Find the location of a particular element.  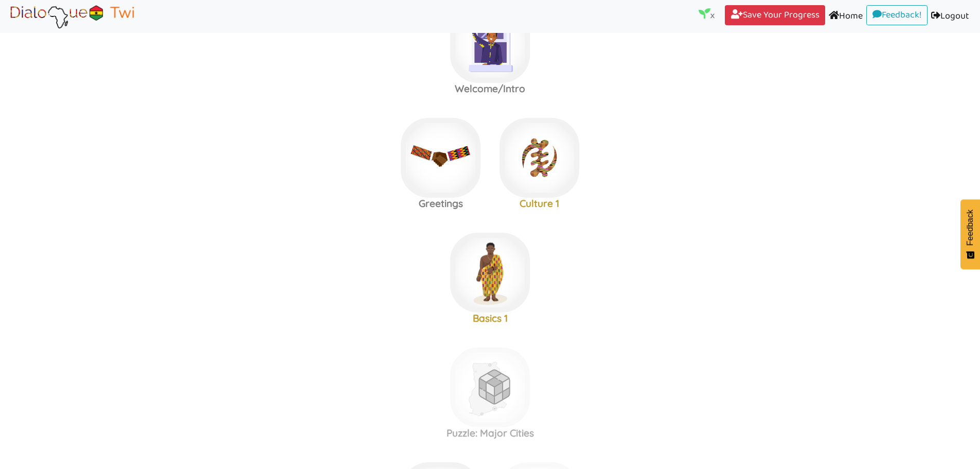

img: ghana-cities-rubiks-dgray3.8c345a13.png is located at coordinates (490, 387).